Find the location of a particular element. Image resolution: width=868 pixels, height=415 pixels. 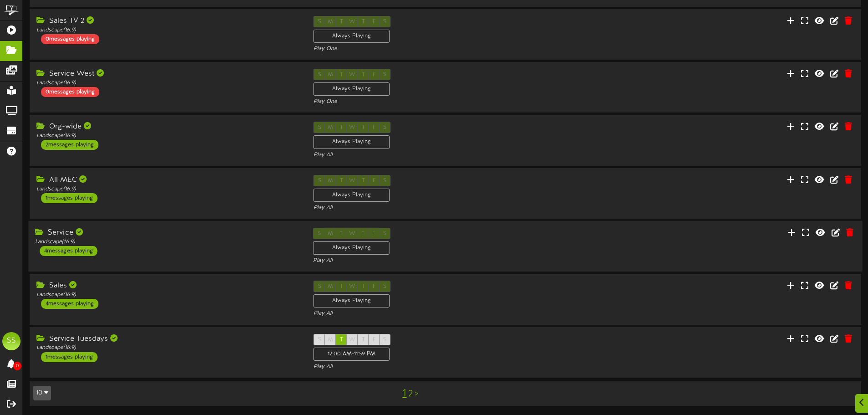

div: Org-wide is located at coordinates (168, 127).